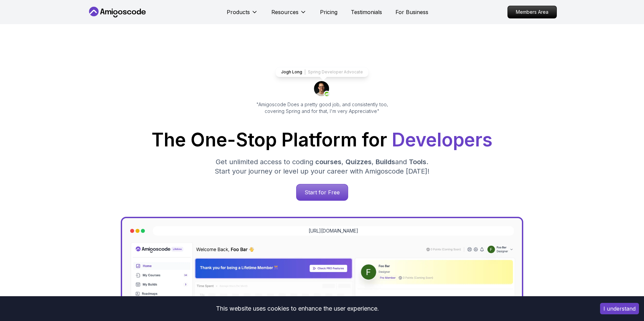  Describe the element at coordinates (620, 309) in the screenshot. I see `button: Accept cookies` at that location.